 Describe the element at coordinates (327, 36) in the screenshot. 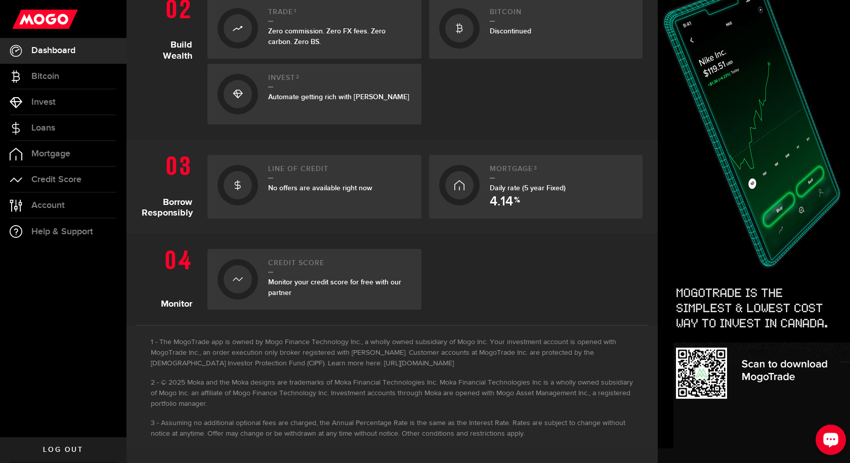

I see `span: Zero commission. Zero FX fees. Zero carbon. Zero BS.` at that location.